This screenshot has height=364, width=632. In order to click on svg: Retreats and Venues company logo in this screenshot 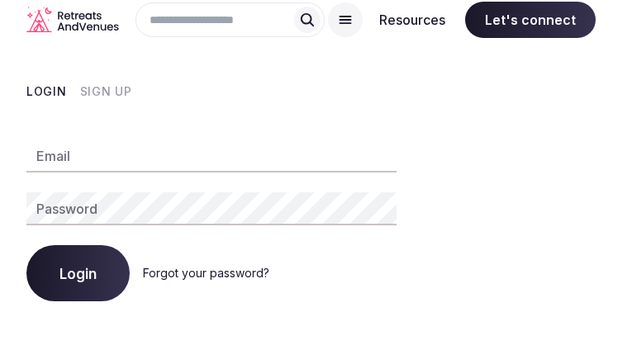, I will do `click(73, 19)`.